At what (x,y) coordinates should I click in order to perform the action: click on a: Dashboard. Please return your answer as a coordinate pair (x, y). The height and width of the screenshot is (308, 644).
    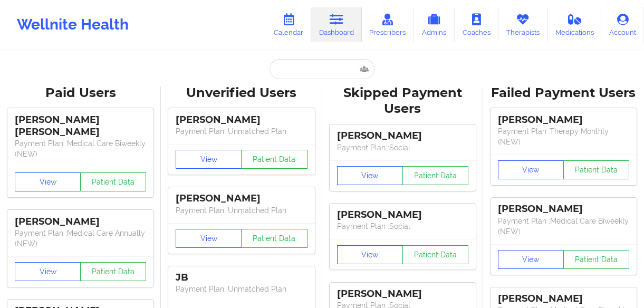
    Looking at the image, I should click on (337, 24).